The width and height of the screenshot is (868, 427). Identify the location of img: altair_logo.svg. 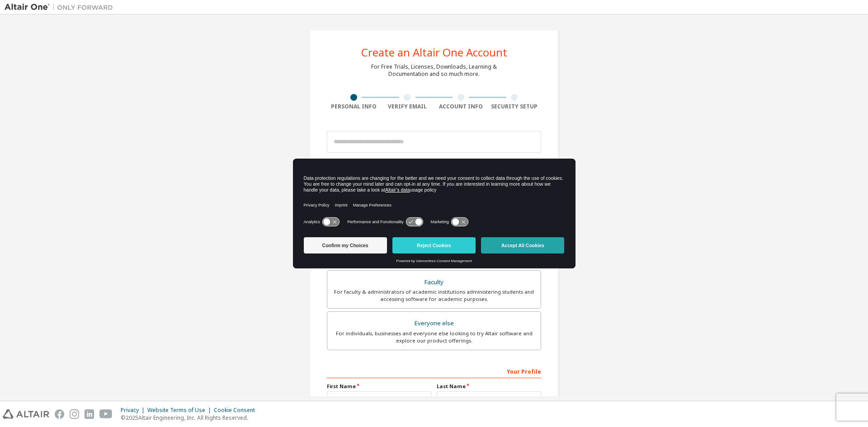
(26, 414).